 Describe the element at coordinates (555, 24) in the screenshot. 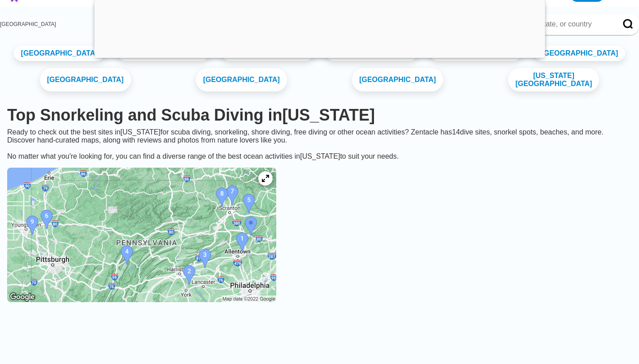

I see `input: Enter a city, state, or country` at that location.